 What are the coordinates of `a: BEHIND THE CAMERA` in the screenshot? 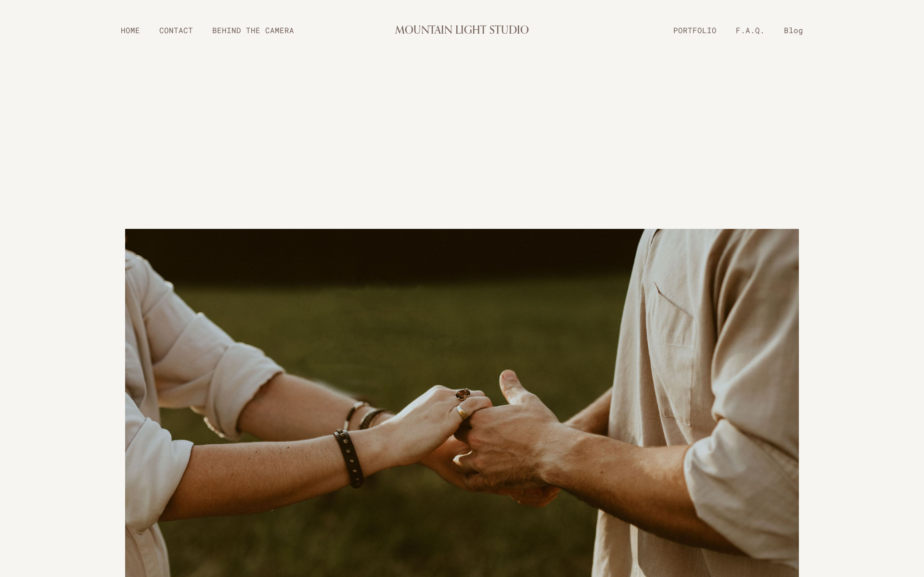 It's located at (253, 30).